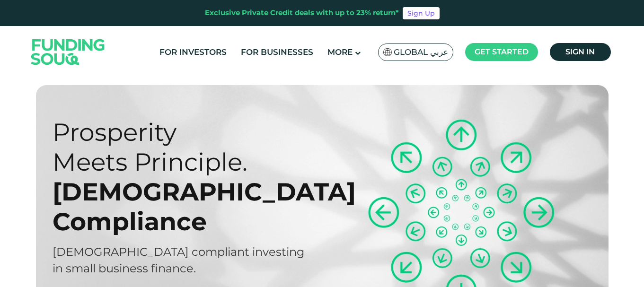  Describe the element at coordinates (196, 132) in the screenshot. I see `div: Prosperity` at that location.